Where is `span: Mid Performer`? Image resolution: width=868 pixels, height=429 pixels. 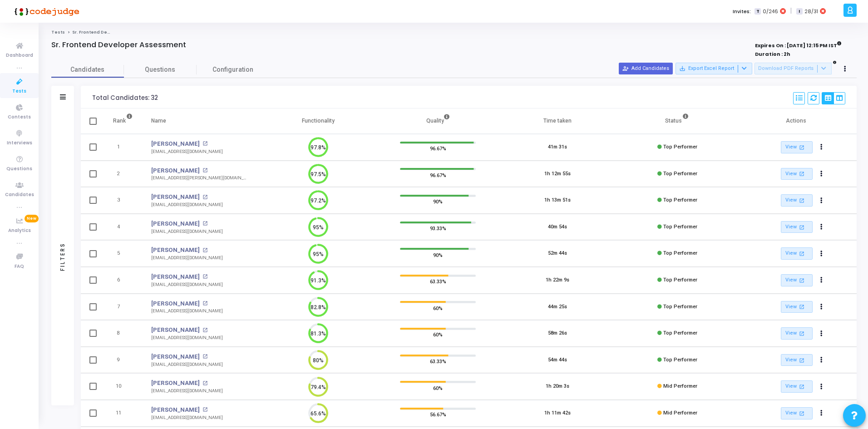 span: Mid Performer is located at coordinates (680, 386).